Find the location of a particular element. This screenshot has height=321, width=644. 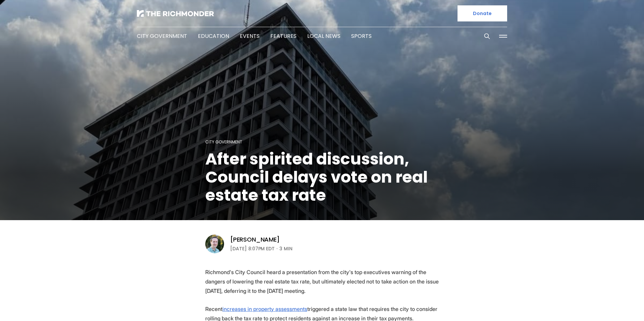

img: Michael Phillips is located at coordinates (215, 244).